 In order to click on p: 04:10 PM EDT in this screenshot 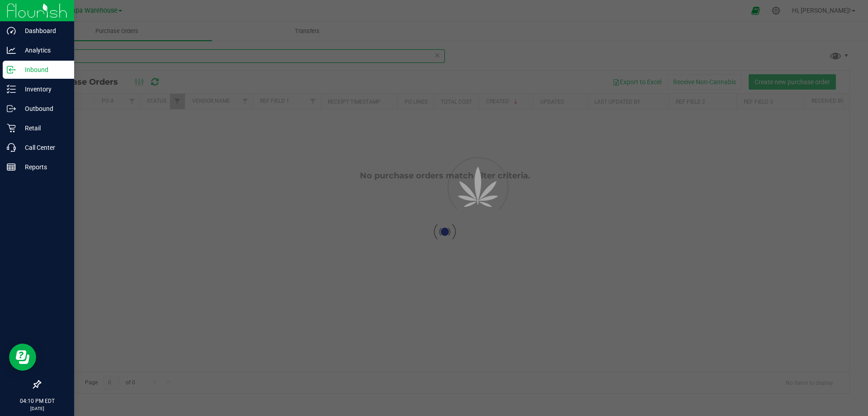, I will do `click(37, 401)`.